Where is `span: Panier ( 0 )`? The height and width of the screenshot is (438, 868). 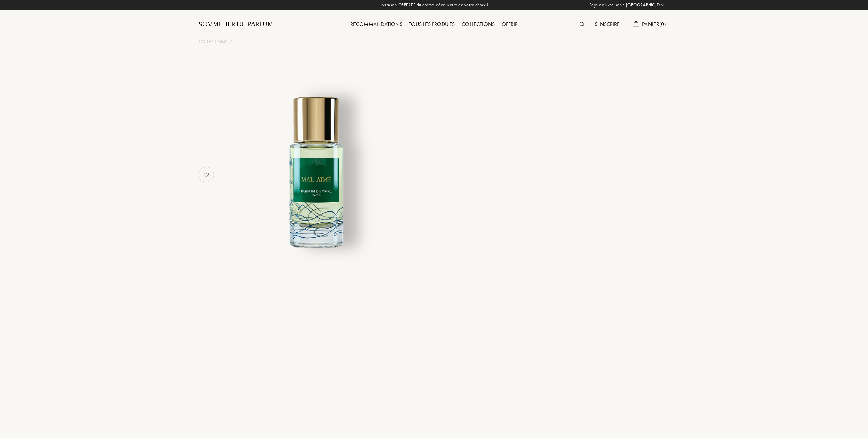 span: Panier ( 0 ) is located at coordinates (654, 24).